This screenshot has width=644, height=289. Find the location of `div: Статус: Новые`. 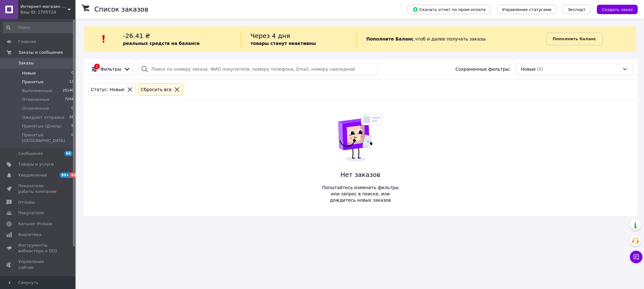

div: Статус: Новые is located at coordinates (107, 90).